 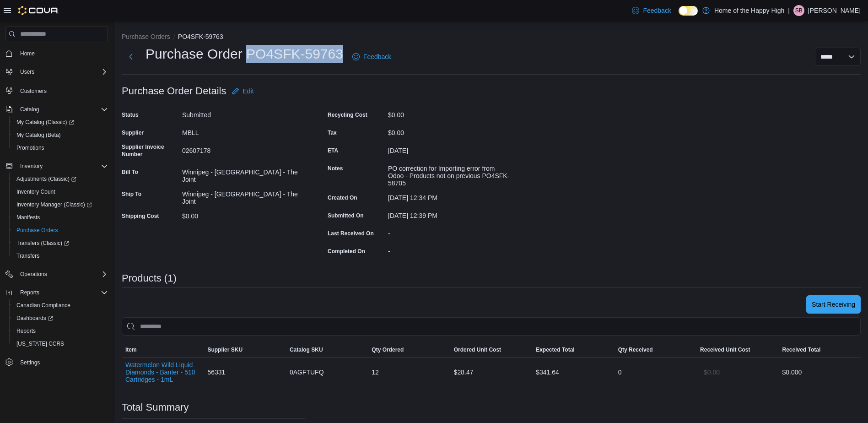 What do you see at coordinates (39, 135) in the screenshot?
I see `a: My Catalog (Beta)` at bounding box center [39, 135].